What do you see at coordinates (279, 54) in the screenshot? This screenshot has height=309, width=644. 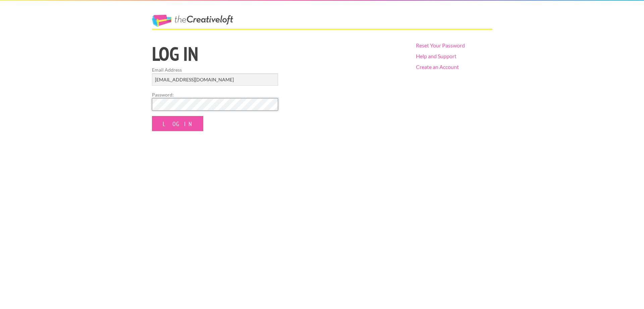 I see `h1: Log in` at bounding box center [279, 54].